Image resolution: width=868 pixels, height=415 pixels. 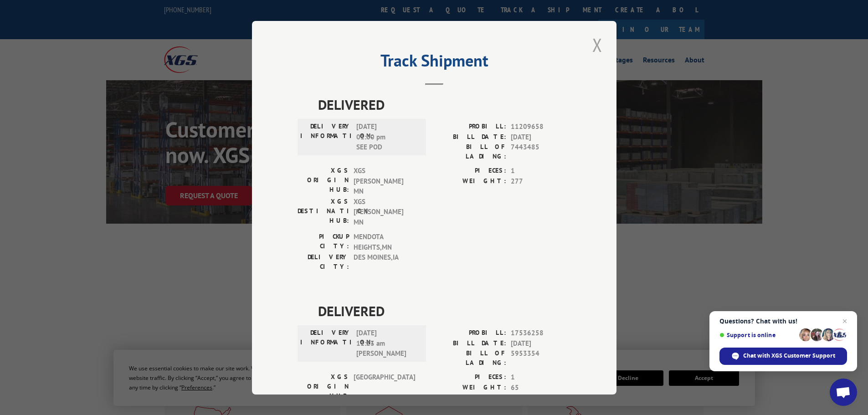 What do you see at coordinates (783, 321) in the screenshot?
I see `span: Questions? Chat with us!` at bounding box center [783, 321].